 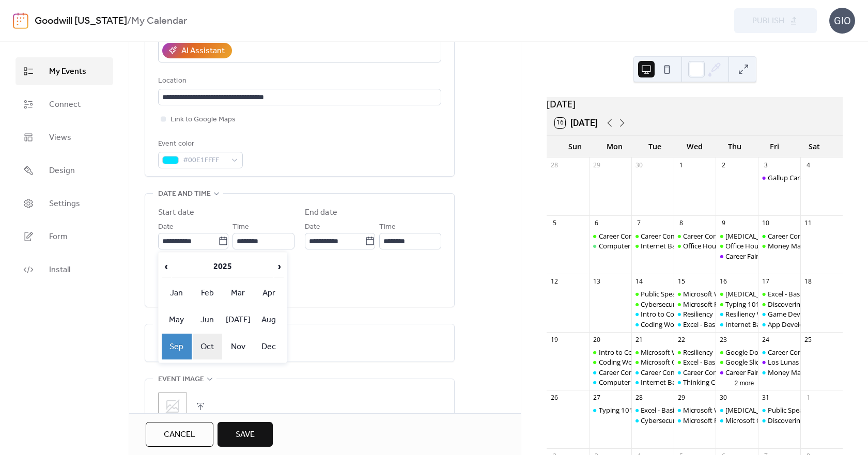 What do you see at coordinates (387, 227) in the screenshot?
I see `span: Time` at bounding box center [387, 227].